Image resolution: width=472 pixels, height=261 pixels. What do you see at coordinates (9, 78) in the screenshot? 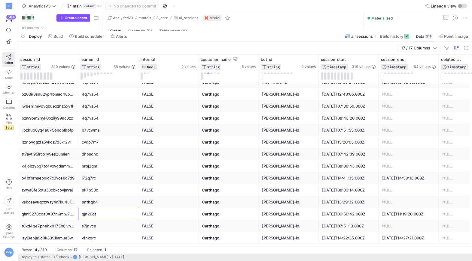
I see `span: Code` at bounding box center [9, 78].